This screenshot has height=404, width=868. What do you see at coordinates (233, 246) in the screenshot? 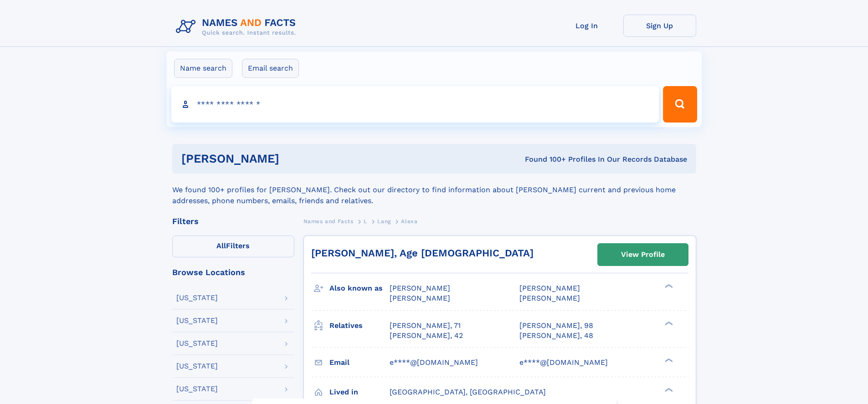
I see `label: Filters` at bounding box center [233, 246].